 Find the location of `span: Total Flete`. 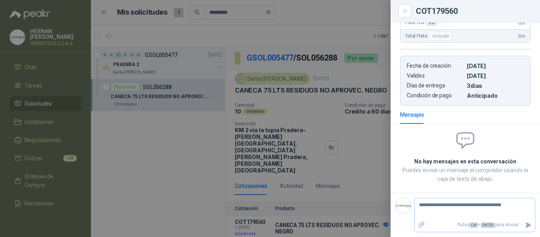

span: Total Flete is located at coordinates (430, 36).